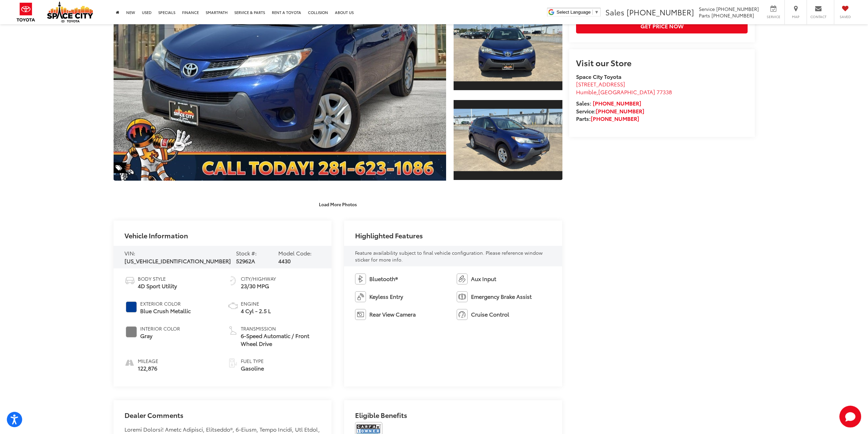 The width and height of the screenshot is (868, 434). I want to click on img: Aux Input, so click(462, 279).